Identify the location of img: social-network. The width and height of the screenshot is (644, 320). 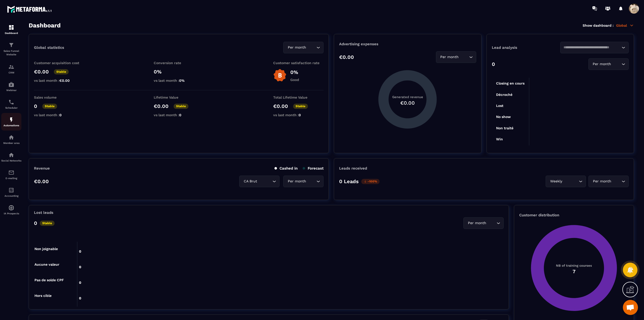
(11, 155).